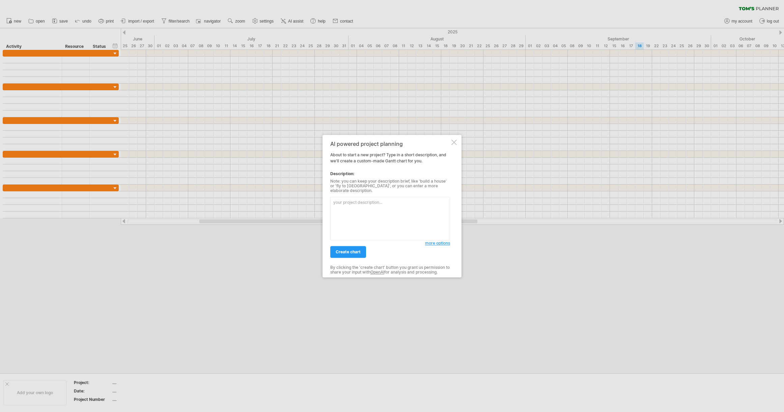 This screenshot has width=784, height=412. Describe the element at coordinates (437, 243) in the screenshot. I see `a: more options` at that location.